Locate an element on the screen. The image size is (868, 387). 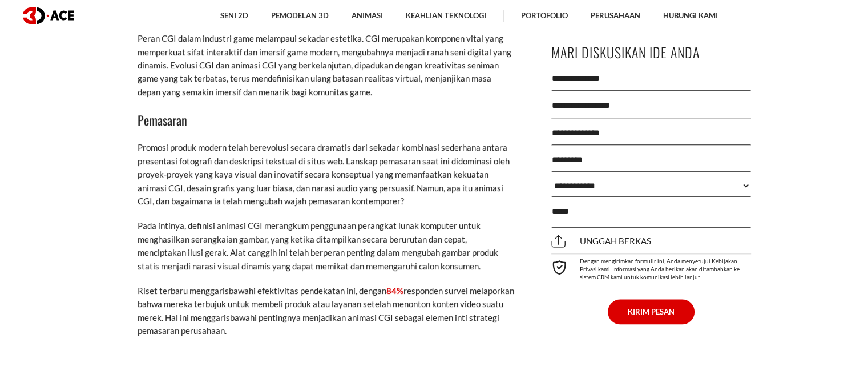
font: Riset terbaru menggarisbawahi efektivitas pendekatan ini, dengan is located at coordinates (262, 291).